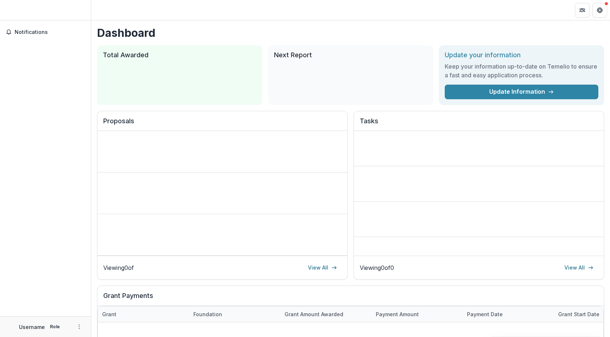 The image size is (610, 337). Describe the element at coordinates (119, 268) in the screenshot. I see `p: Viewing 0 of` at that location.